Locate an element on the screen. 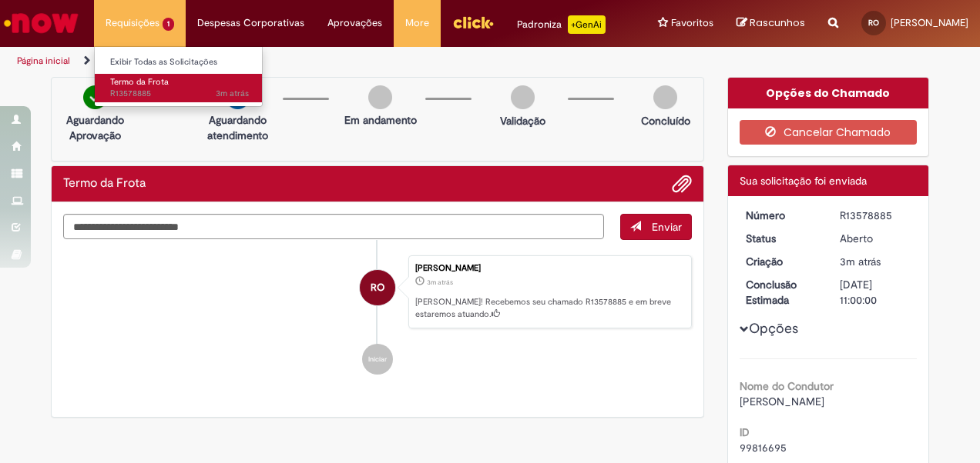 Image resolution: width=980 pixels, height=463 pixels. span: Sua solicitação foi enviada is located at coordinates (802, 181).